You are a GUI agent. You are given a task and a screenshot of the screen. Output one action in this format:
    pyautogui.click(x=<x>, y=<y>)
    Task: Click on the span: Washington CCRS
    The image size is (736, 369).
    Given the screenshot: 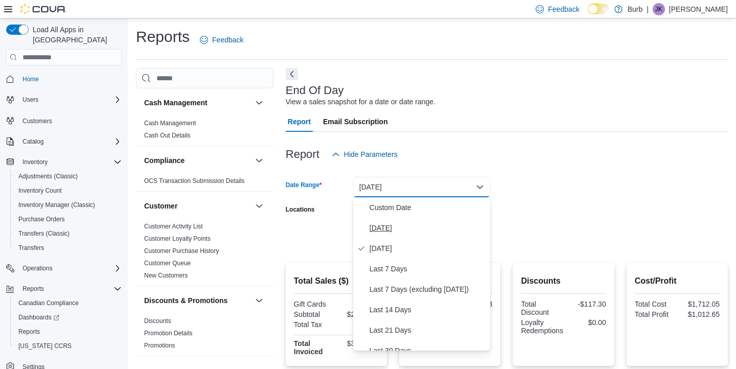 What is the action you would take?
    pyautogui.click(x=68, y=346)
    